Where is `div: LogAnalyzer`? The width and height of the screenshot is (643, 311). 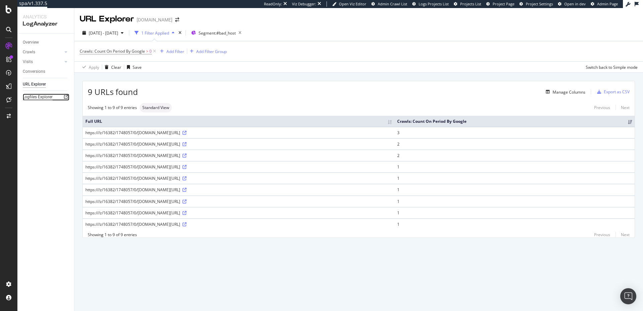 div: LogAnalyzer is located at coordinates (46, 24).